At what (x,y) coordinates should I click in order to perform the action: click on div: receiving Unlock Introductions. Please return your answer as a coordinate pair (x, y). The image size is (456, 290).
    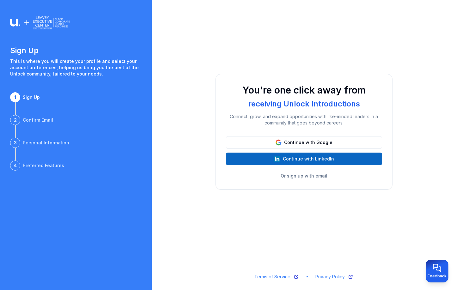
    Looking at the image, I should click on (303, 104).